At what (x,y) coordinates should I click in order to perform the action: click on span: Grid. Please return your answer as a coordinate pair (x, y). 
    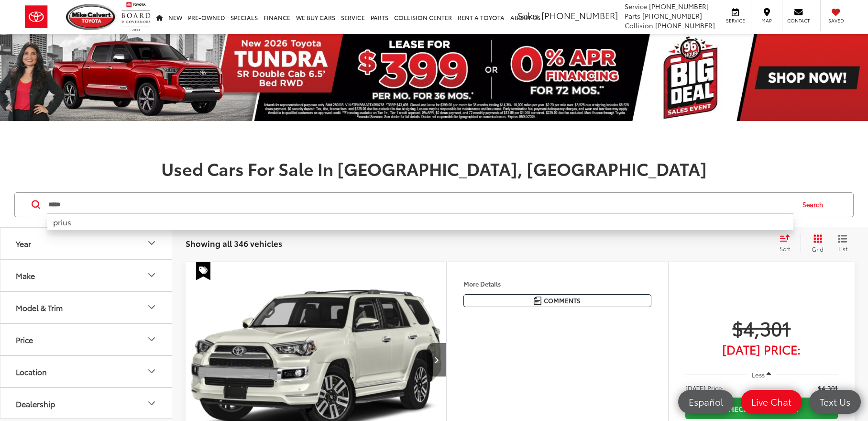
    Looking at the image, I should click on (818, 248).